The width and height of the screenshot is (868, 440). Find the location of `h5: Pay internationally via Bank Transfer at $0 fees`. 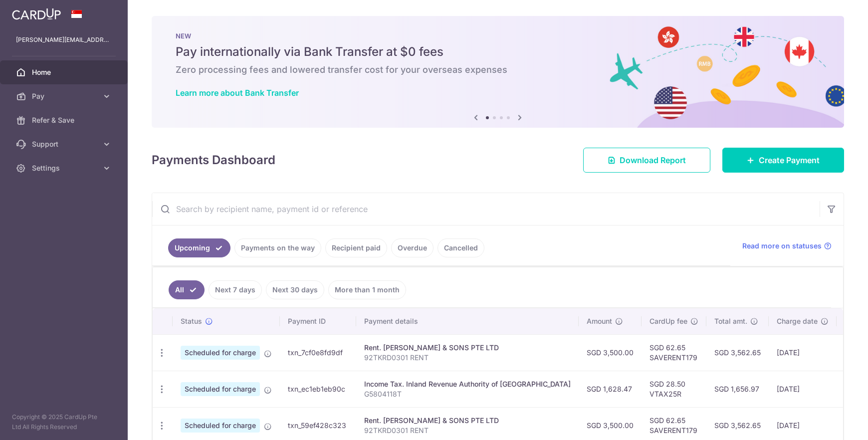

h5: Pay internationally via Bank Transfer at $0 fees is located at coordinates (498, 52).